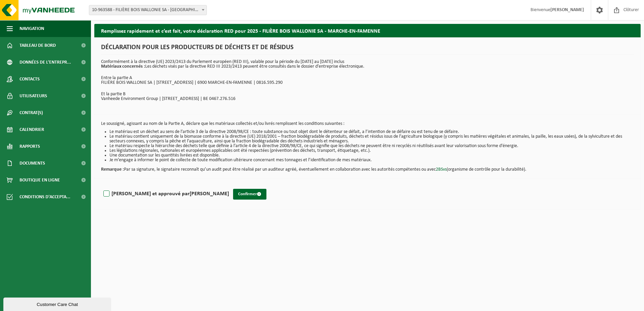 The height and width of the screenshot is (311, 644). Describe the element at coordinates (368, 49) in the screenshot. I see `h1: DÉCLARATION POUR LES PRODUCTEURS DE DÉCHETS ET DE RÉSIDUS` at that location.